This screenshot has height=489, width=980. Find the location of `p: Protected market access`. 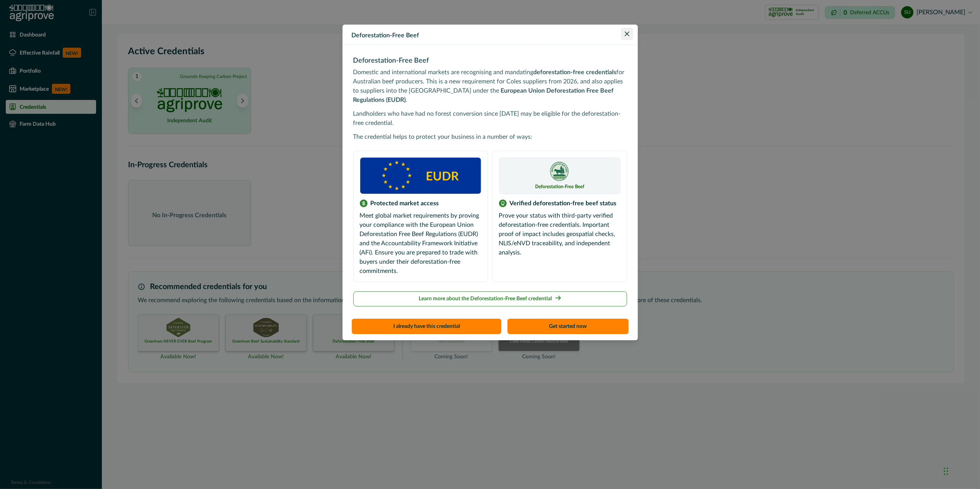

p: Protected market access is located at coordinates (405, 203).